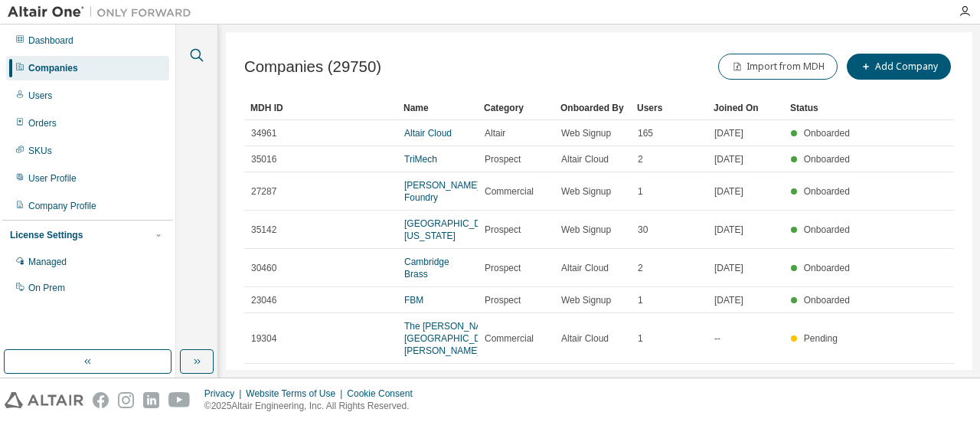  I want to click on a: Cambridge Brass, so click(427, 268).